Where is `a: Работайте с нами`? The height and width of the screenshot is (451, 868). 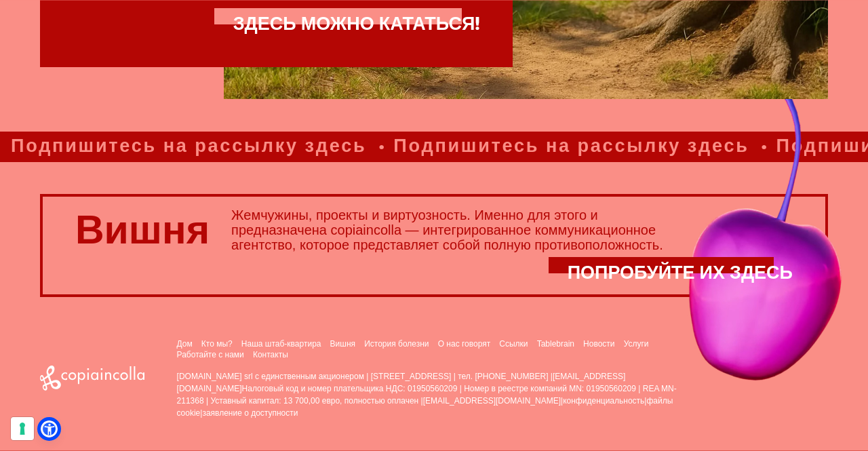
a: Работайте с нами is located at coordinates (210, 355).